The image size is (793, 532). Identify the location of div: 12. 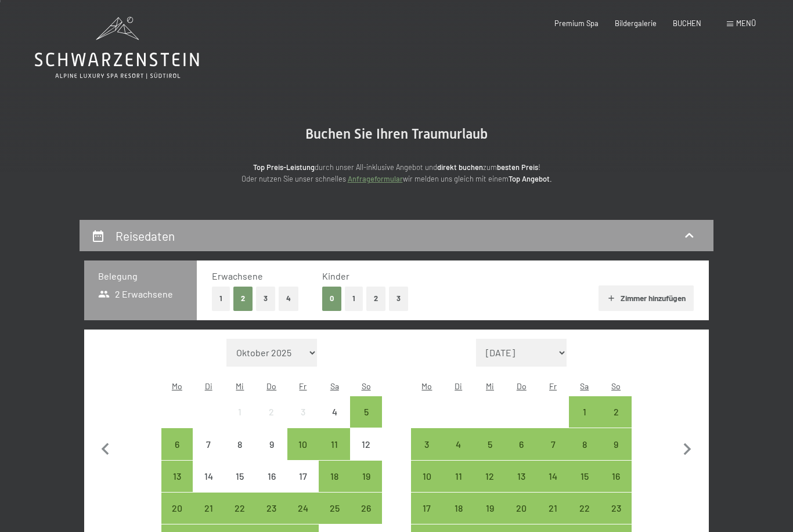
(490, 486).